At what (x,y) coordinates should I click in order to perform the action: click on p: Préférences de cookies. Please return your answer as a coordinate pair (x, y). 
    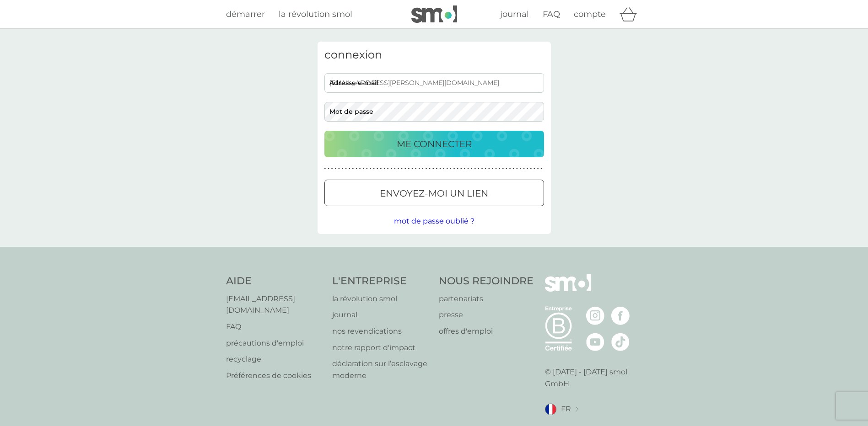
    Looking at the image, I should click on (274, 376).